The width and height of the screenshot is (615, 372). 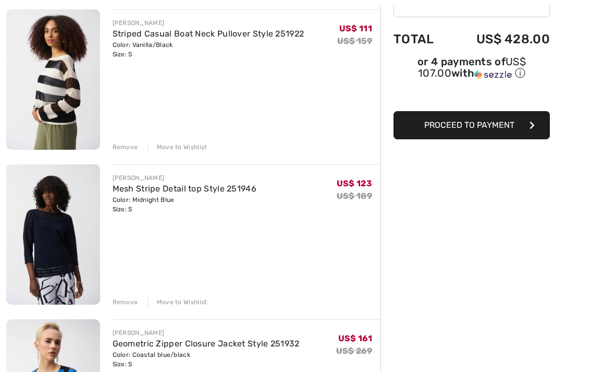 What do you see at coordinates (53, 234) in the screenshot?
I see `img: Mesh Stripe Detail top Style 251946` at bounding box center [53, 234].